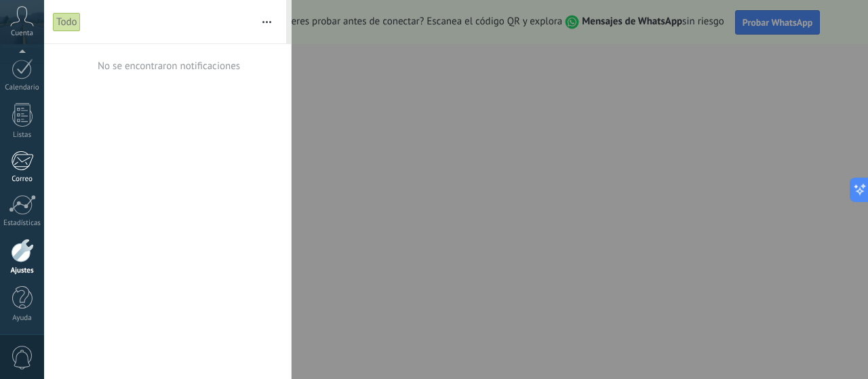 The height and width of the screenshot is (379, 868). What do you see at coordinates (22, 179) in the screenshot?
I see `div: Correo` at bounding box center [22, 179].